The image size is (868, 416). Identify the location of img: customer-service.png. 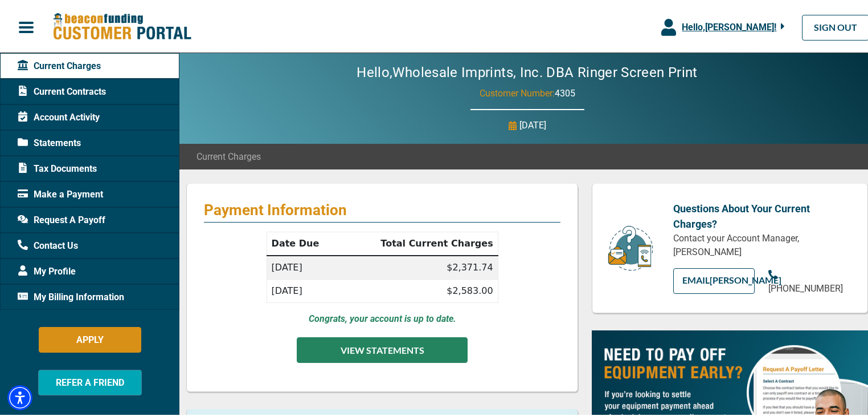
(630, 247).